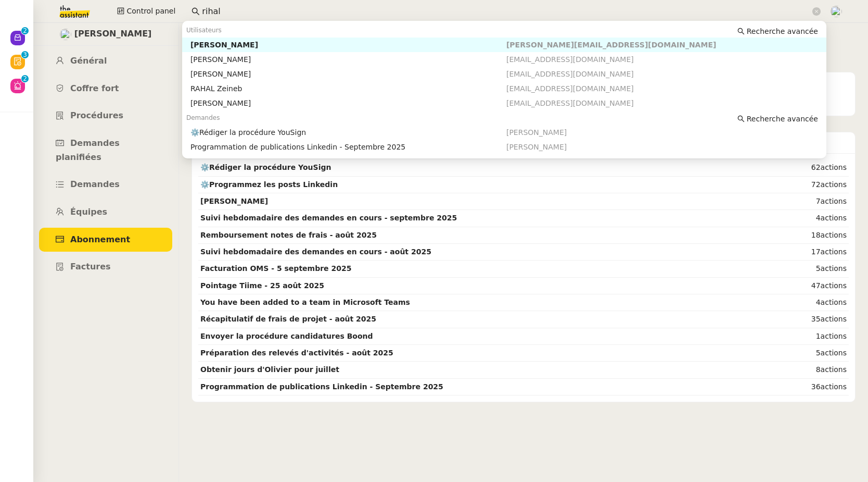 This screenshot has width=868, height=482. Describe the element at coordinates (352, 79) in the screenshot. I see `span: Plan Pro` at that location.